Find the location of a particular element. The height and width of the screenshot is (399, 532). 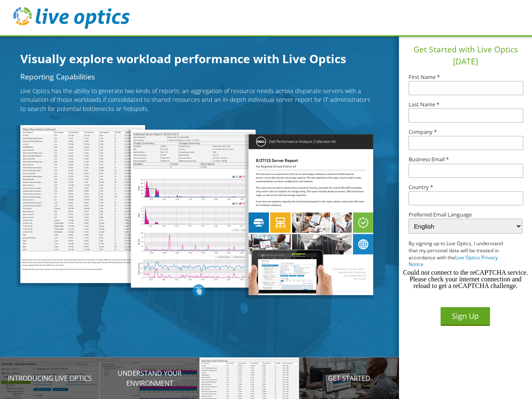

label: Preferred Email Language is located at coordinates (465, 214).